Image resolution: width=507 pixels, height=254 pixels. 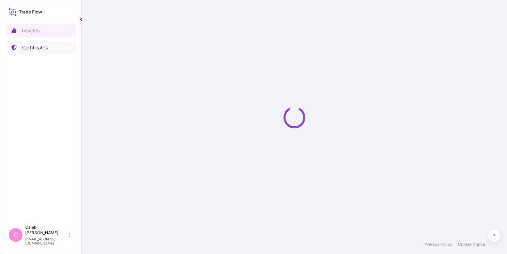 I want to click on p: Privacy Policy, so click(x=438, y=245).